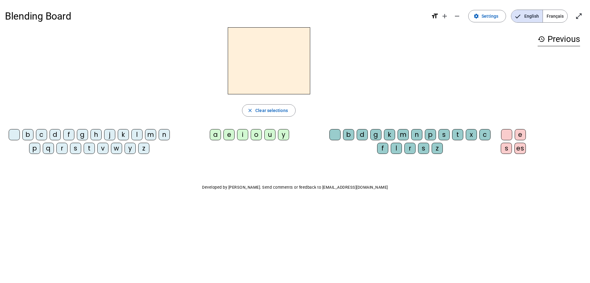 This screenshot has height=283, width=590. What do you see at coordinates (270, 134) in the screenshot?
I see `div: u` at bounding box center [270, 134].